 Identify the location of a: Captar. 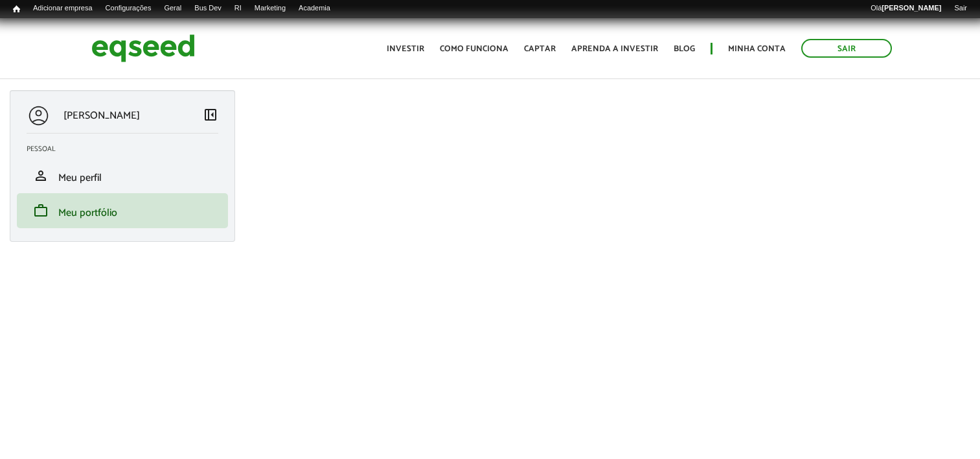
(539, 49).